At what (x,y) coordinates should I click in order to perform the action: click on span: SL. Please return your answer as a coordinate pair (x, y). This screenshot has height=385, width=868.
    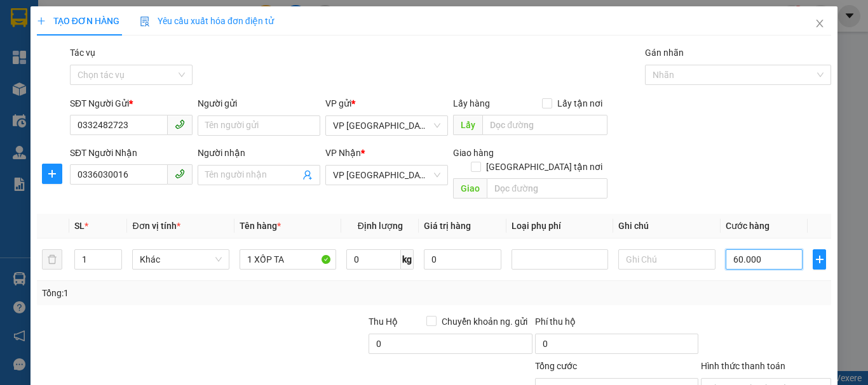
    Looking at the image, I should click on (80, 226).